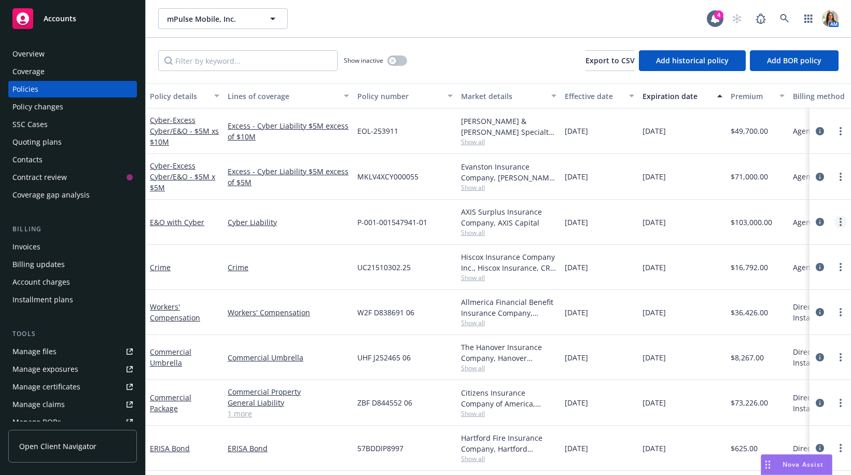 The image size is (851, 475). I want to click on button: Market details, so click(509, 96).